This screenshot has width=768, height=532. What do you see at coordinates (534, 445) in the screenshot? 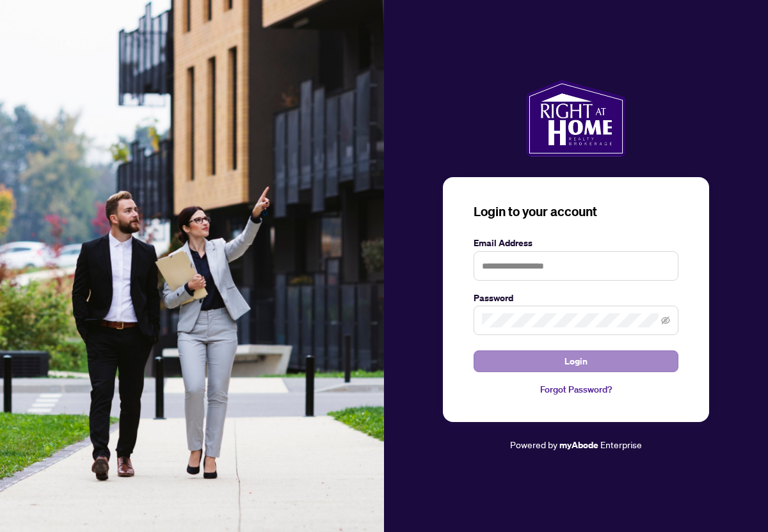
I see `span: Powered by` at bounding box center [534, 445].